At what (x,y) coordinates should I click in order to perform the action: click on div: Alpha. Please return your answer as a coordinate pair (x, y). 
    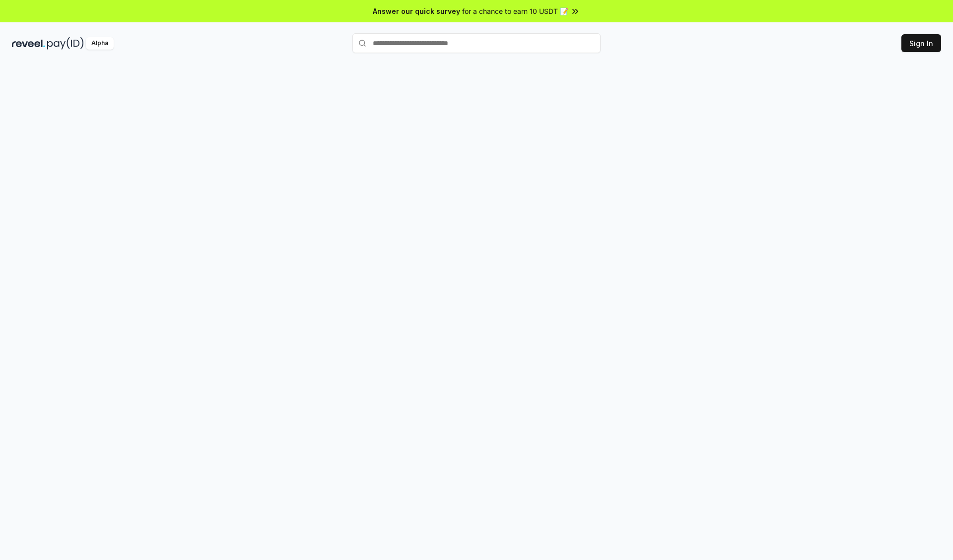
    Looking at the image, I should click on (100, 43).